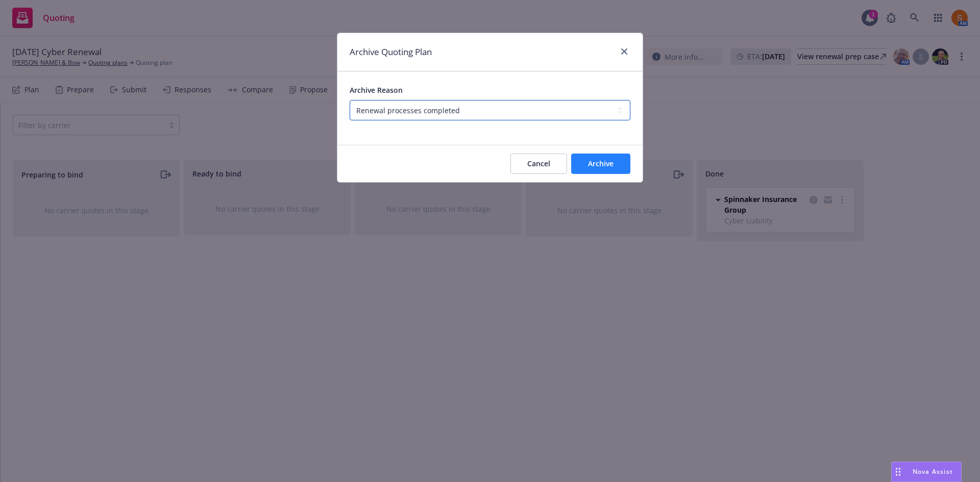 This screenshot has width=980, height=482. What do you see at coordinates (538, 164) in the screenshot?
I see `span: Cancel` at bounding box center [538, 164].